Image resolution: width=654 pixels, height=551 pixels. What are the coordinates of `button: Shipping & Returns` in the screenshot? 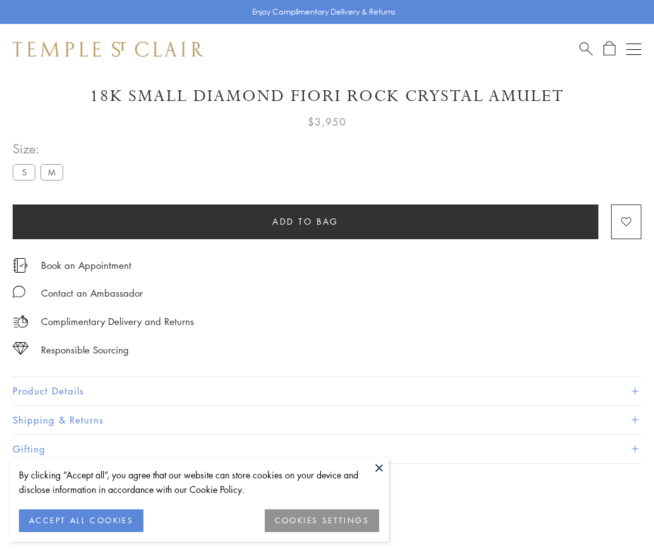 It's located at (326, 420).